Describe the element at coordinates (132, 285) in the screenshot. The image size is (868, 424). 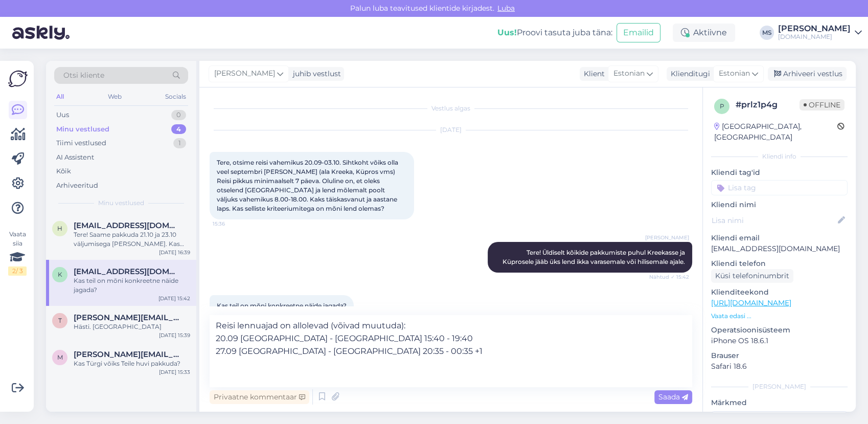
I see `div: Kas teil on mõni konkreetne näide jagada?` at that location.